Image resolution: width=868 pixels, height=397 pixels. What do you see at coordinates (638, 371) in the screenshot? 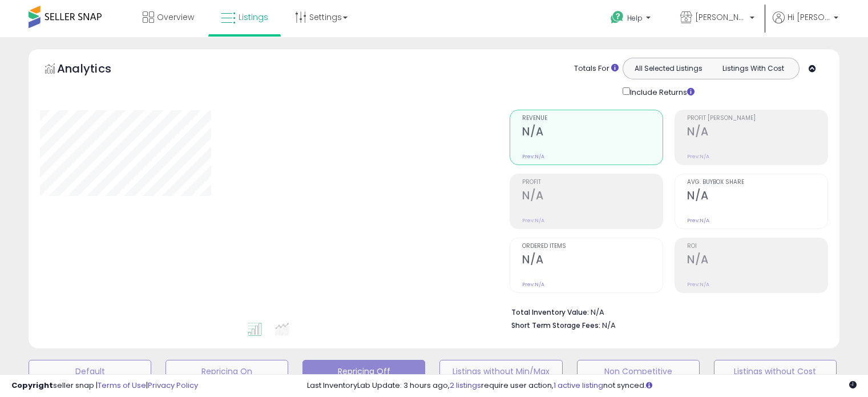
I see `button: Non Competitive` at bounding box center [638, 371].